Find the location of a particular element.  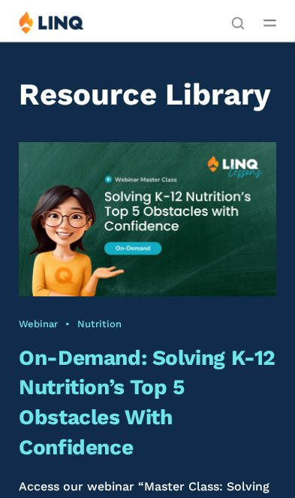

a: On-Demand: Solving K-12 Nutrition’s Top 5 Obstacles With Confidence is located at coordinates (147, 402).